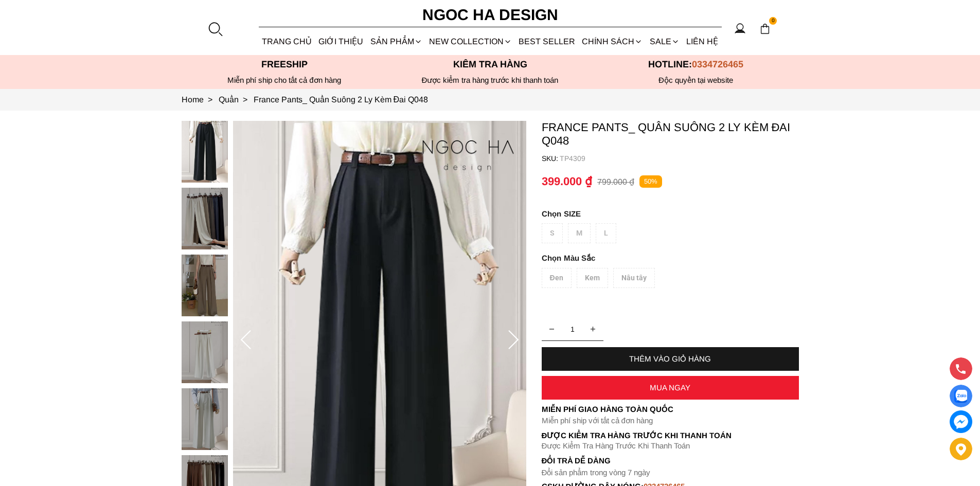 The image size is (980, 486). I want to click on a: NEW COLLECTION, so click(470, 41).